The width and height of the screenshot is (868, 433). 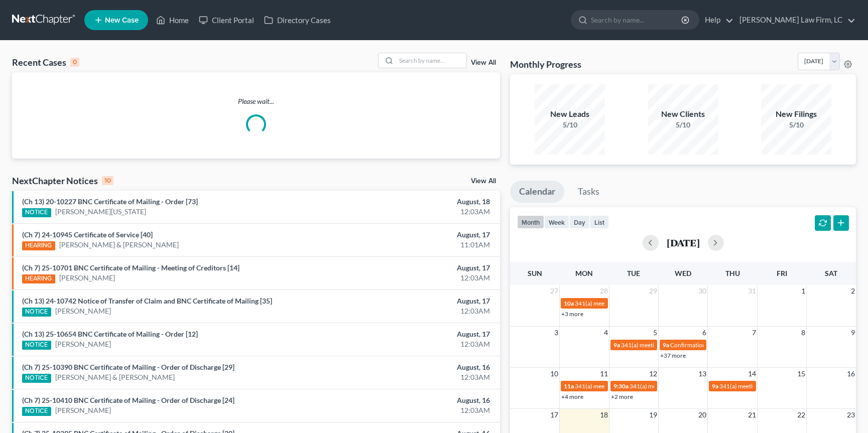 What do you see at coordinates (621, 386) in the screenshot?
I see `span: 9:30a` at bounding box center [621, 386].